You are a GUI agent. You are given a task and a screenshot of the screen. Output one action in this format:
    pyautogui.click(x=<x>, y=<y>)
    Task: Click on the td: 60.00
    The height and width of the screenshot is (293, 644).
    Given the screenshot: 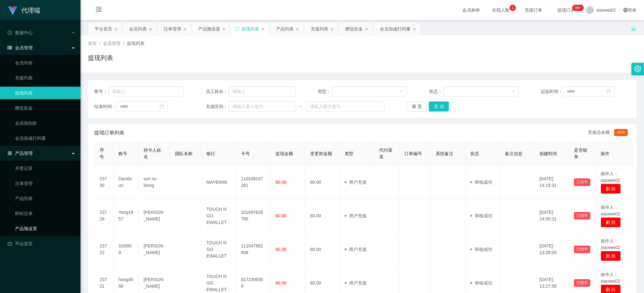 What is the action you would take?
    pyautogui.click(x=322, y=249)
    